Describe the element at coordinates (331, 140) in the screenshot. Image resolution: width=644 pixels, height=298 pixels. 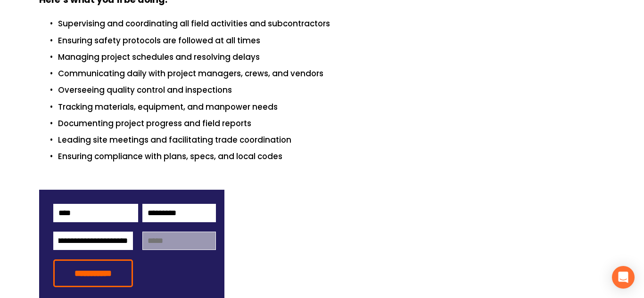
I see `p: Leading site meetings and facilitating trade coordination` at that location.